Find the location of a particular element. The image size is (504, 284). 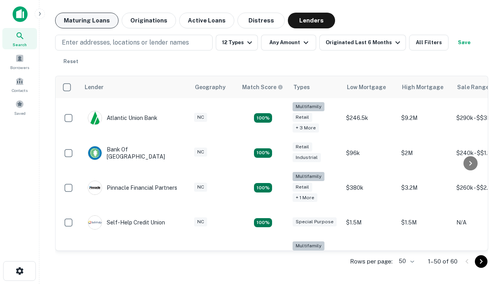

button: 12 Types is located at coordinates (237, 43).